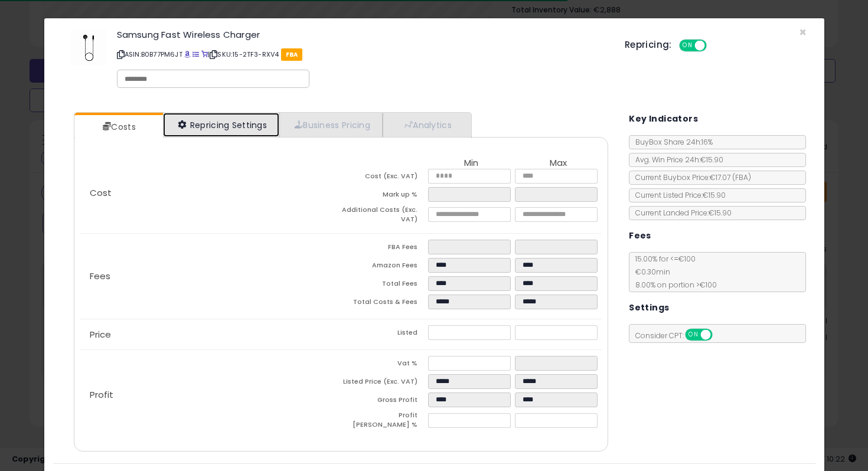  What do you see at coordinates (211, 395) in the screenshot?
I see `p: Profit` at bounding box center [211, 395].